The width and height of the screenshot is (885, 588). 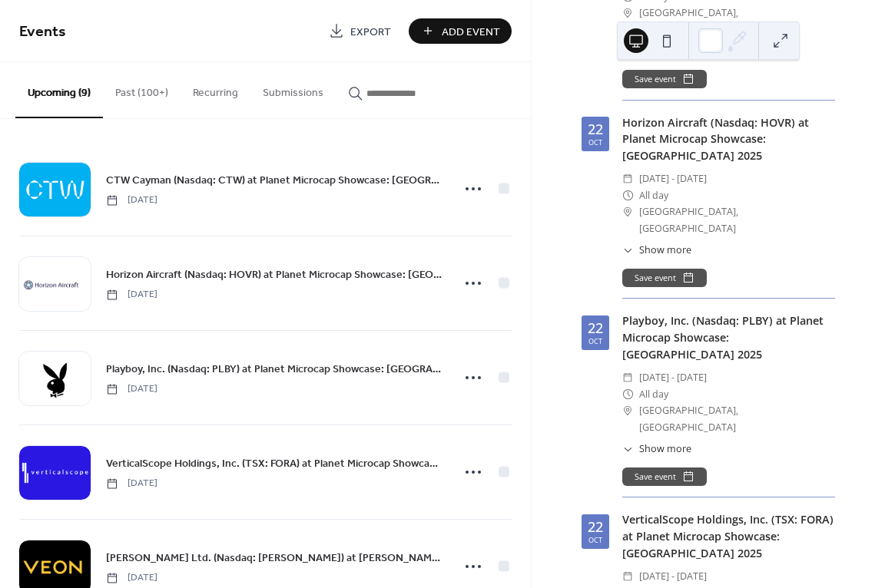 What do you see at coordinates (293, 89) in the screenshot?
I see `button: Submissions` at bounding box center [293, 89].